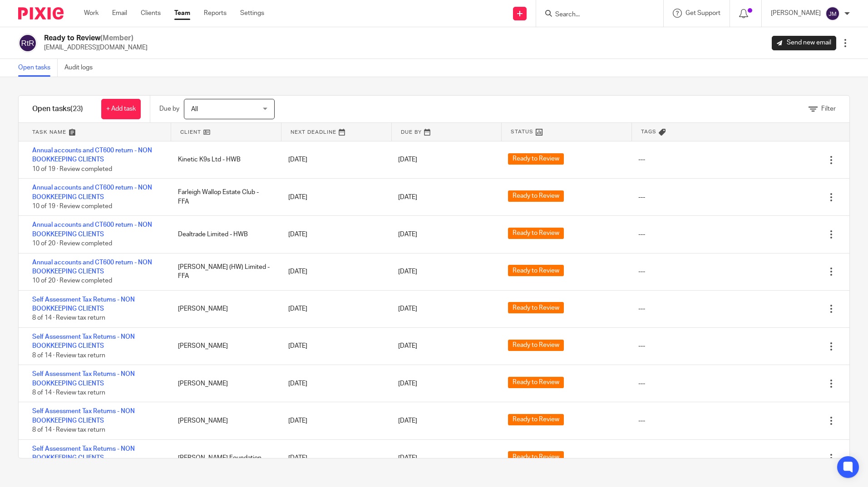 Image resolution: width=868 pixels, height=487 pixels. What do you see at coordinates (121, 109) in the screenshot?
I see `a: + Add task` at bounding box center [121, 109].